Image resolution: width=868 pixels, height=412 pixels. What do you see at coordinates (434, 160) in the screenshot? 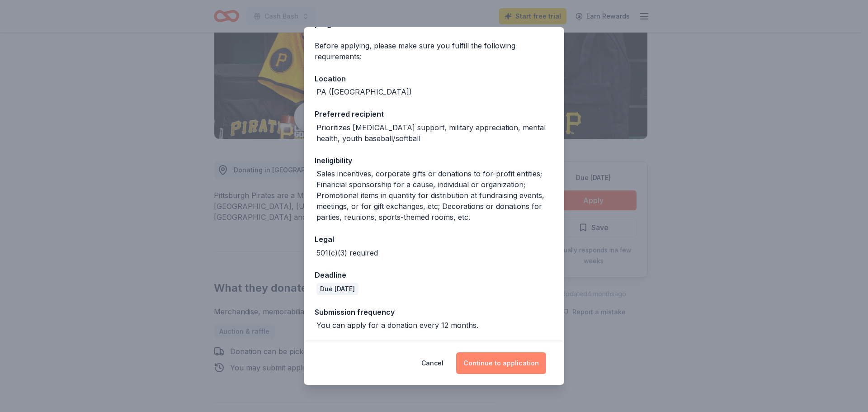
I see `div: Ineligibility` at bounding box center [434, 160].